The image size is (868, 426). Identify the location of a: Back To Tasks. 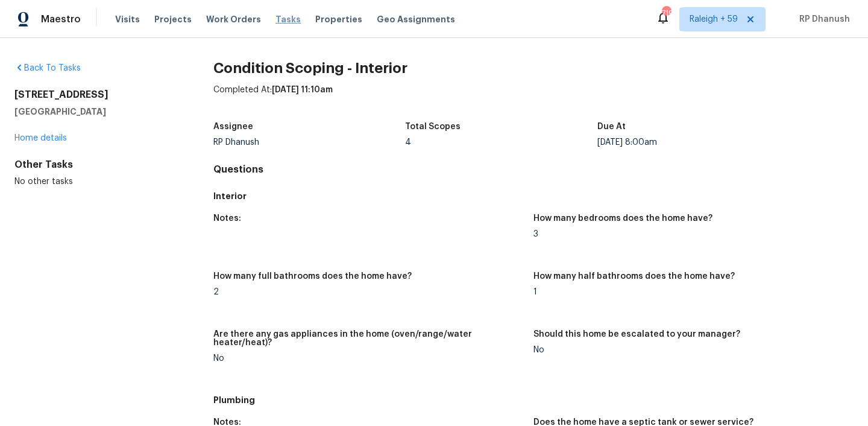
(48, 68).